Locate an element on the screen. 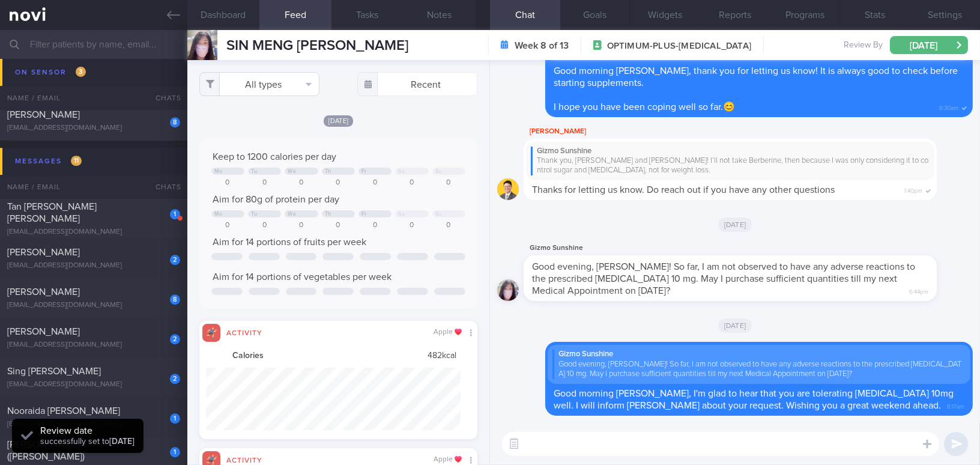 The height and width of the screenshot is (465, 980). span: Aim for 14 portions of vegetables per week is located at coordinates (302, 277).